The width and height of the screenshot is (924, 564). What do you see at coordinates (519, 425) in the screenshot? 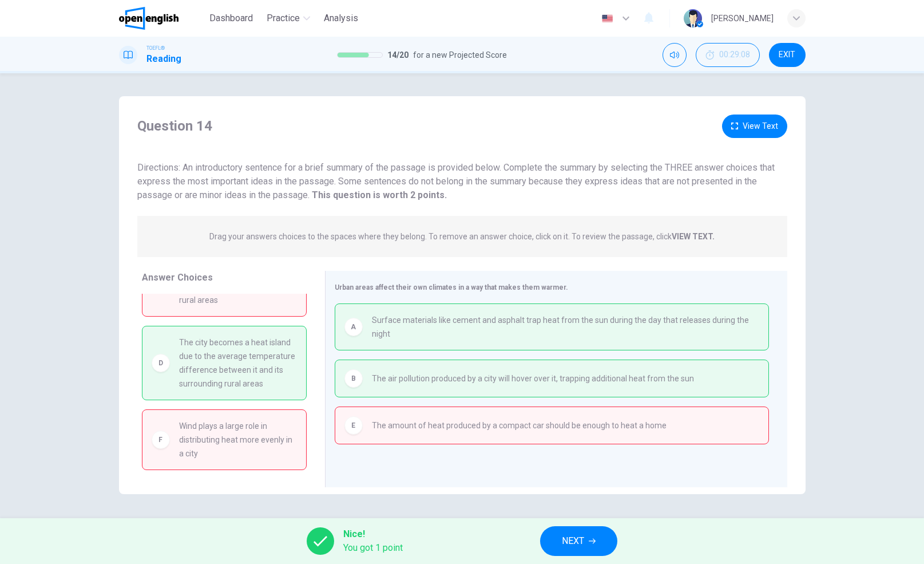
I see `span: The amount of heat produced by a compact car should be enough to heat a home` at bounding box center [519, 425].